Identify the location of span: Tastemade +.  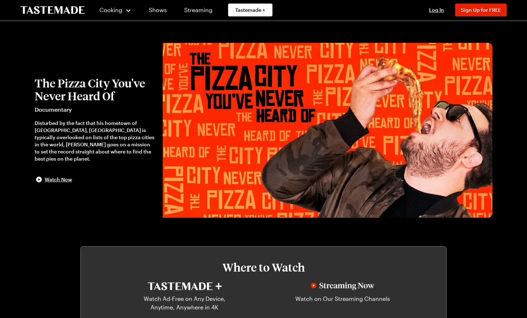
(250, 10).